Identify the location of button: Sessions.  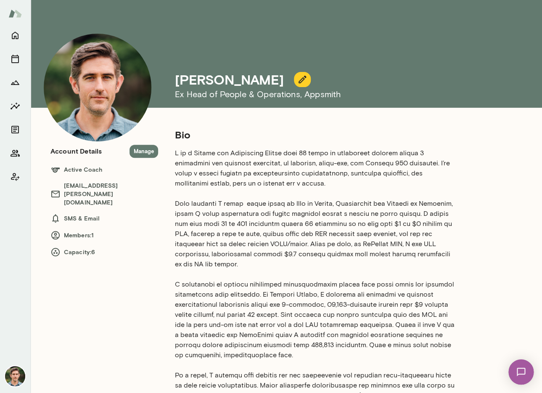
(15, 59).